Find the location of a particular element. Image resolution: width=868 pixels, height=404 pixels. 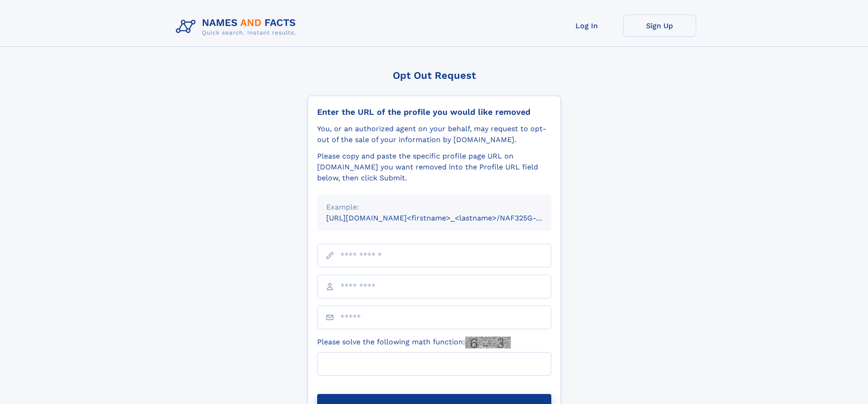

div: Enter the URL of the profile you would like removed is located at coordinates (434, 112).